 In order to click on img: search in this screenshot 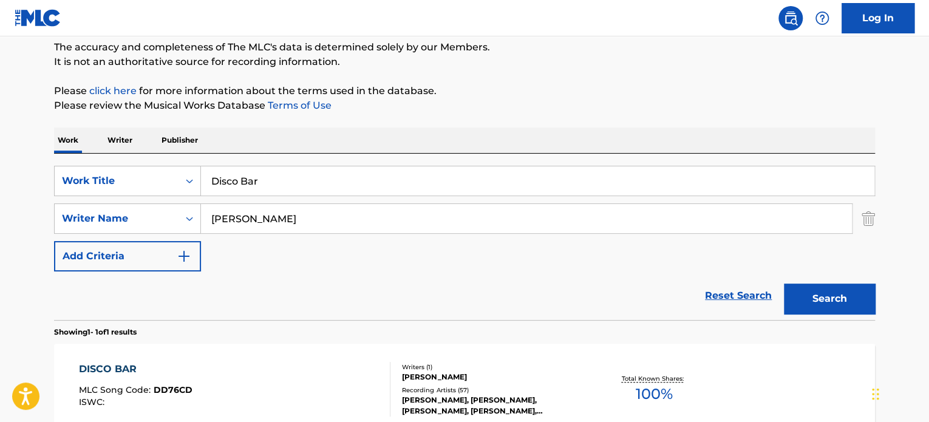, I will do `click(790, 18)`.